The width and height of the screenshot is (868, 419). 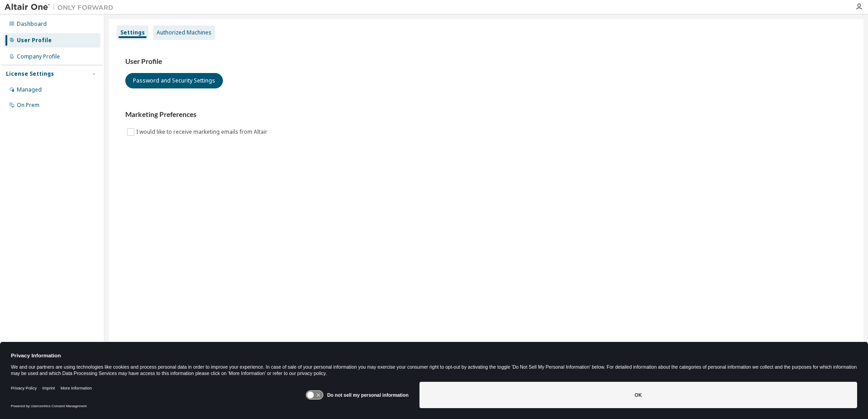 What do you see at coordinates (486, 115) in the screenshot?
I see `h3: Marketing Preferences` at bounding box center [486, 115].